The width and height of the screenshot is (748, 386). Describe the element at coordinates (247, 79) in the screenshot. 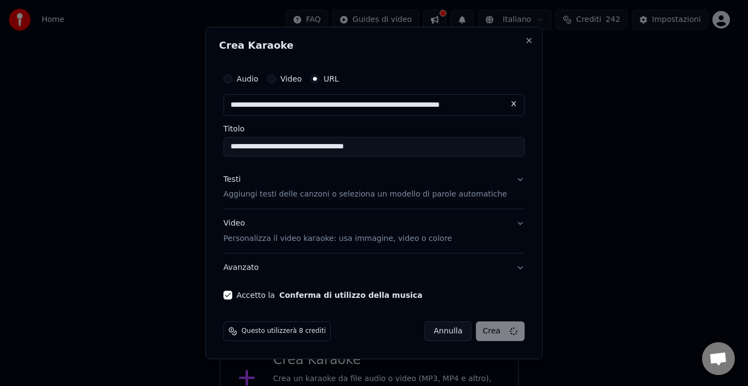

I see `label: Audio` at that location.